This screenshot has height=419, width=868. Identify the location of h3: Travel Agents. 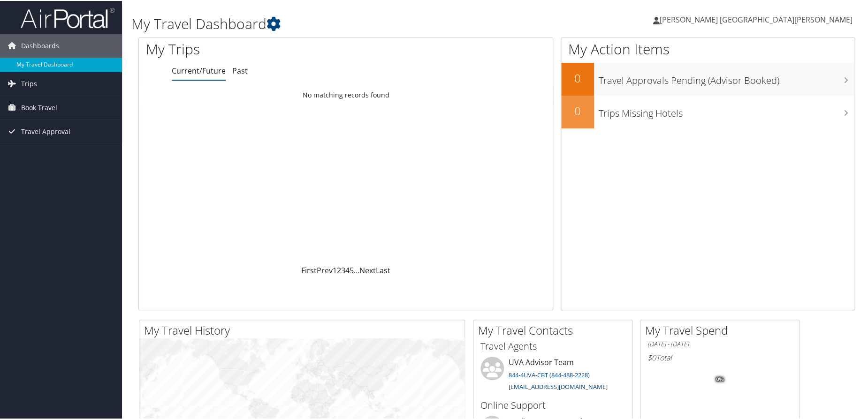
(553, 345).